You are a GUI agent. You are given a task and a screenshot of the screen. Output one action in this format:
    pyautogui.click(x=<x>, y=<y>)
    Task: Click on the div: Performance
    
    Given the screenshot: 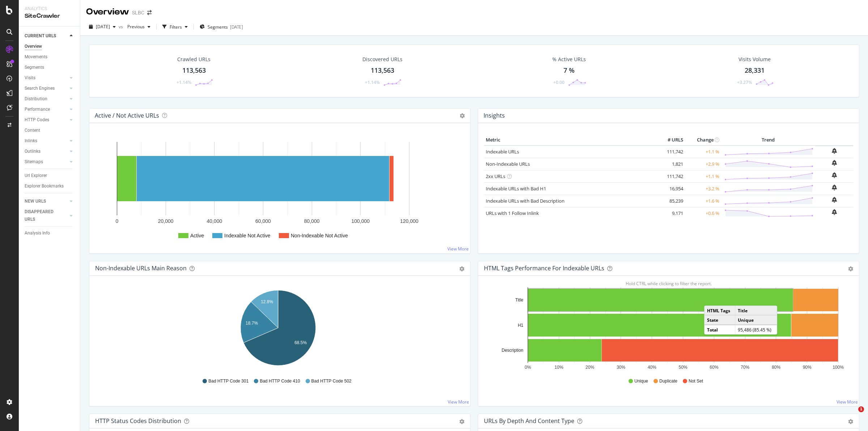 What is the action you would take?
    pyautogui.click(x=37, y=109)
    